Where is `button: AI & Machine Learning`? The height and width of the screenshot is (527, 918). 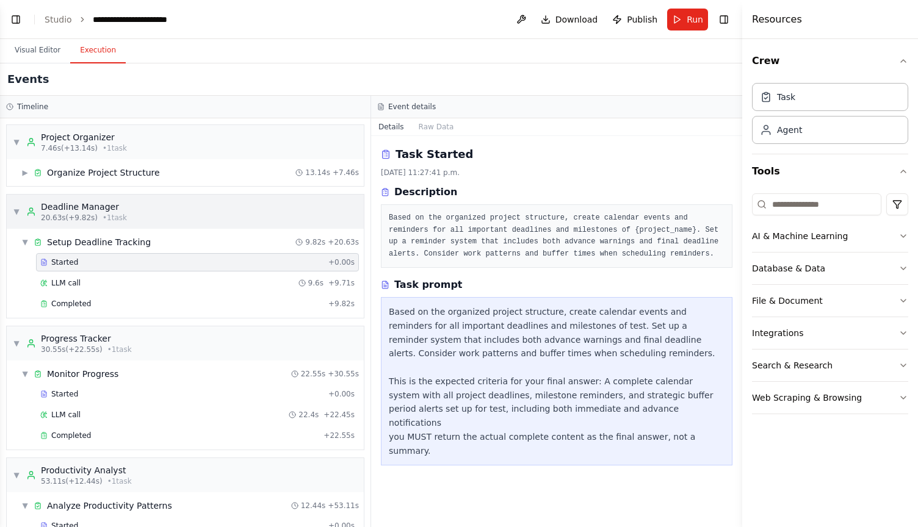
button: AI & Machine Learning is located at coordinates (830, 236).